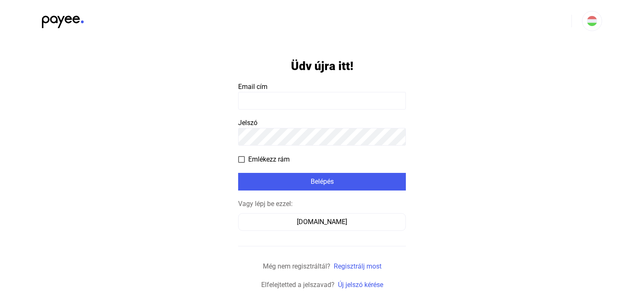 Image resolution: width=644 pixels, height=295 pixels. I want to click on span: Jelszó, so click(248, 123).